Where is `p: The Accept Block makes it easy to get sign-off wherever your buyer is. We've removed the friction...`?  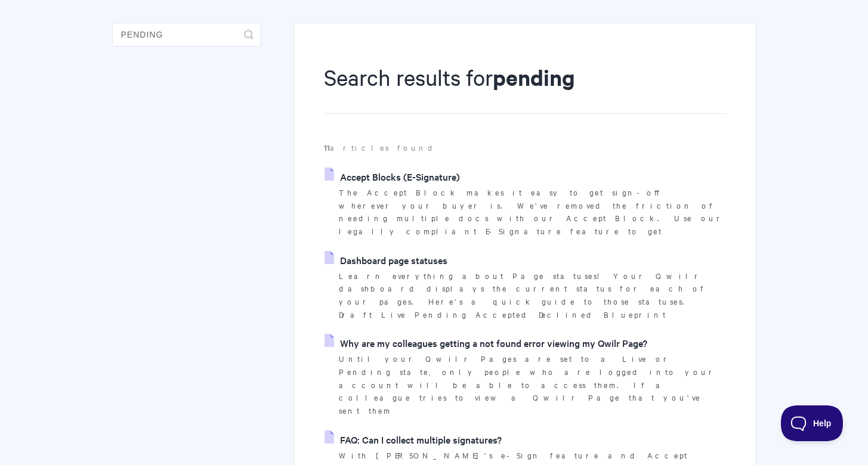
p: The Accept Block makes it easy to get sign-off wherever your buyer is. We've removed the friction... is located at coordinates (532, 212).